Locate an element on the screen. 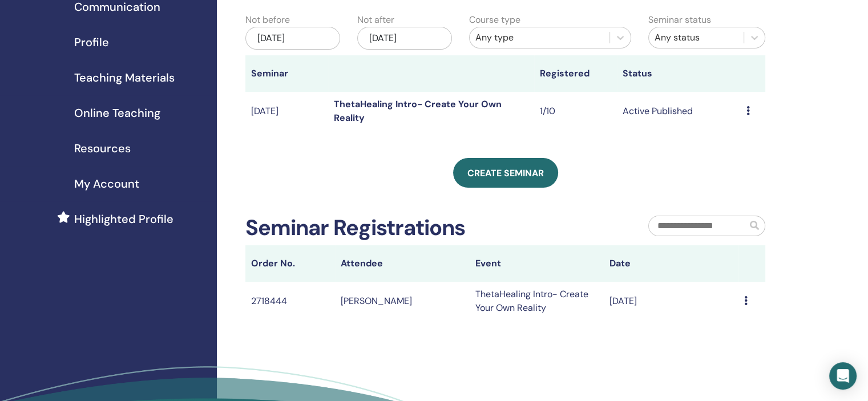 Image resolution: width=868 pixels, height=401 pixels. th: Seminar is located at coordinates (286, 74).